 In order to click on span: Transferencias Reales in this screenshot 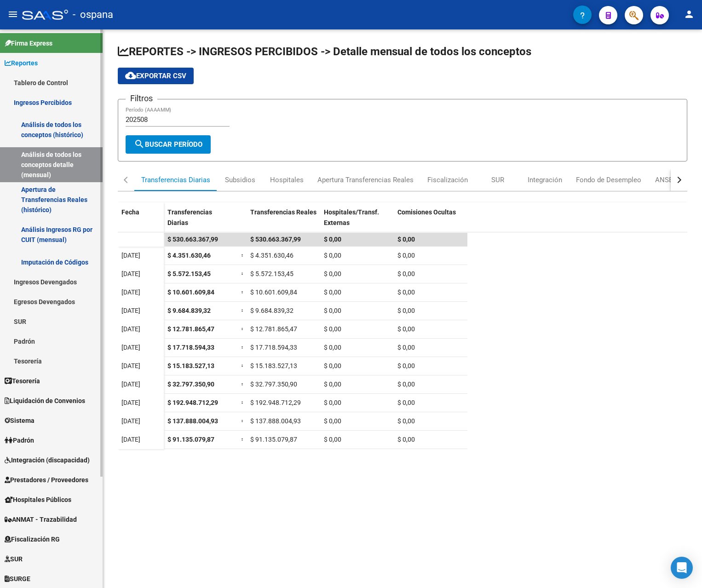, I will do `click(283, 212)`.